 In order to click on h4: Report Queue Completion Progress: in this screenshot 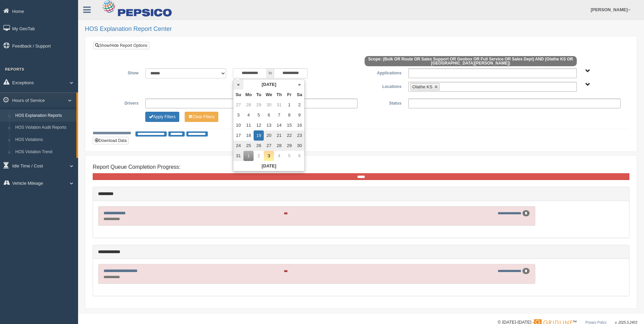, I will do `click(361, 167)`.